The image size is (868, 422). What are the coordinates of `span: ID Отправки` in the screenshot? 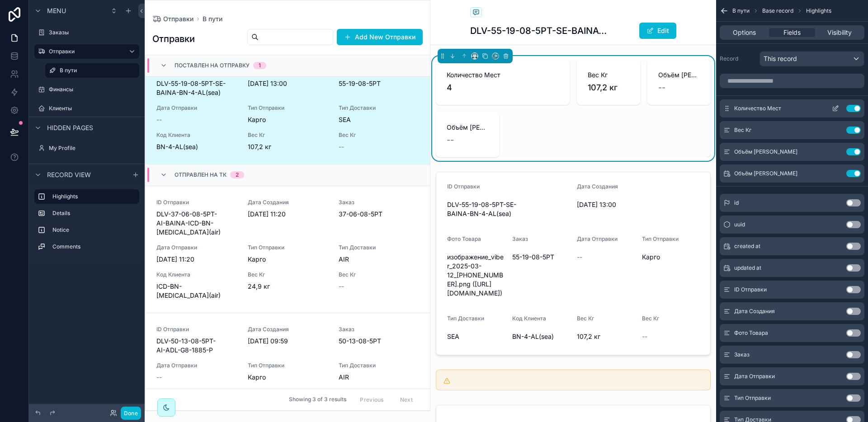 It's located at (197, 330).